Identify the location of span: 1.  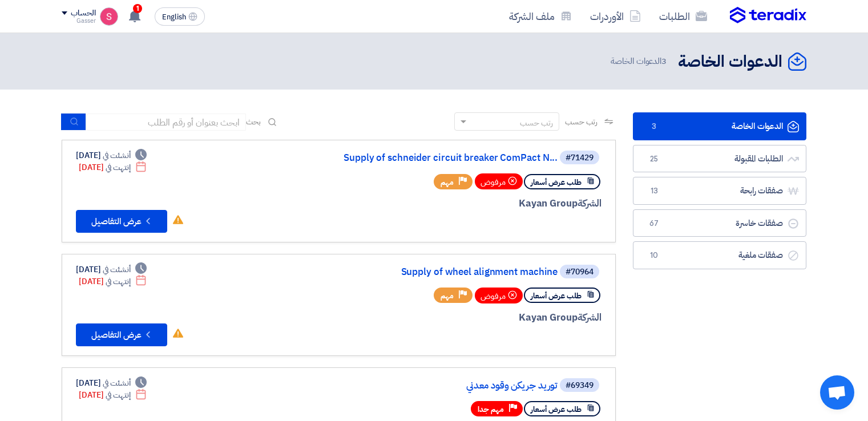
(138, 8).